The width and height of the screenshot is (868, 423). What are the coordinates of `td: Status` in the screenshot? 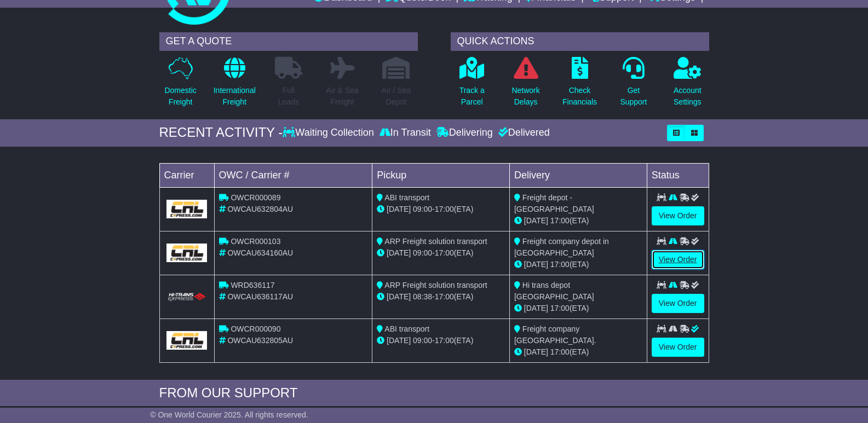 It's located at (678, 175).